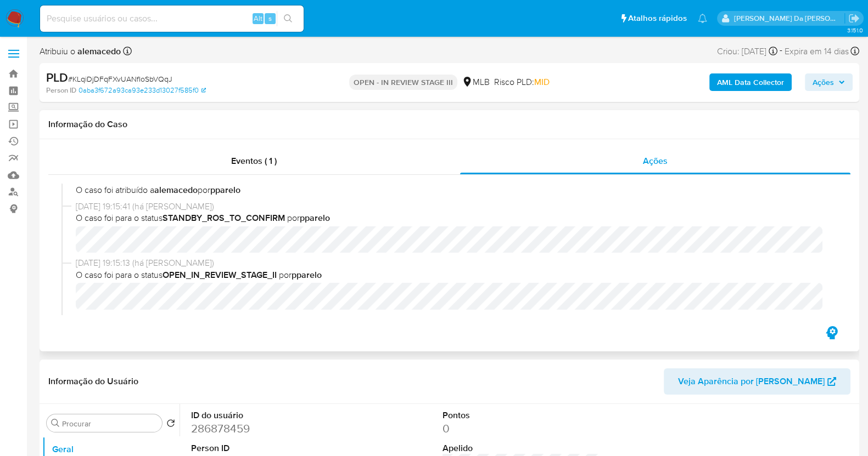 The image size is (868, 456). I want to click on b: STANDBY_ROS_TO_CONFIRM, so click(224, 218).